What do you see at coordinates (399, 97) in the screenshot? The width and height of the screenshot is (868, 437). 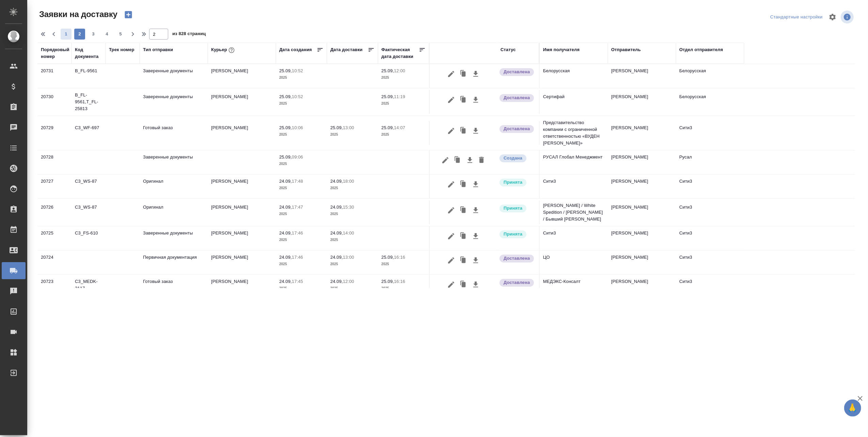 I see `p: 11:19` at bounding box center [399, 97].